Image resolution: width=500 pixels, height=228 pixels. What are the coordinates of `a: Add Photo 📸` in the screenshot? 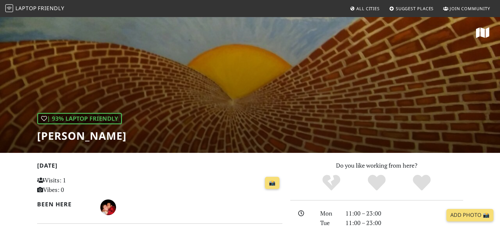 It's located at (470, 216).